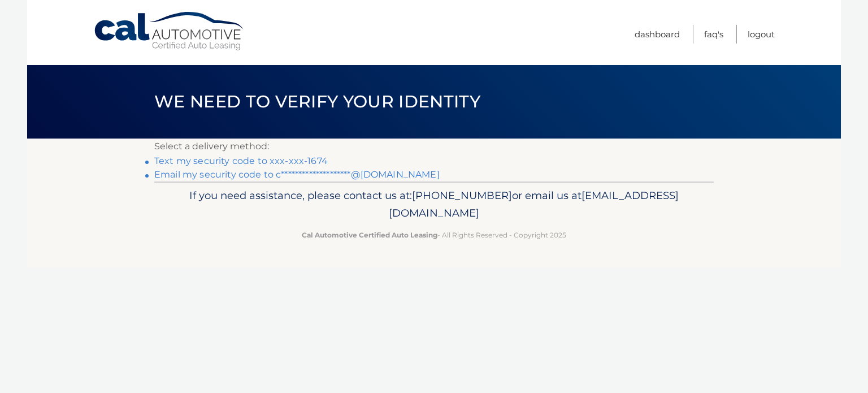 The image size is (868, 393). I want to click on span: We need to verify your identity, so click(317, 101).